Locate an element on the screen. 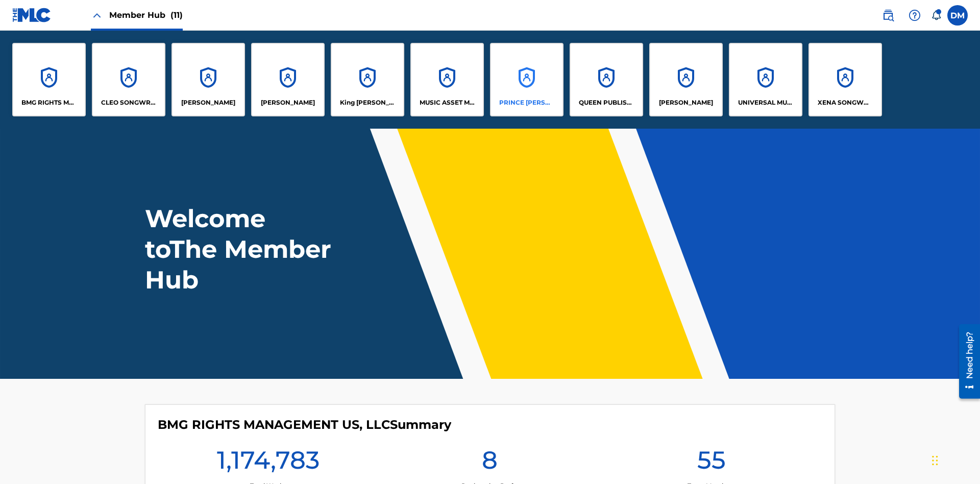  p: UNIVERSAL MUSIC PUB GROUP is located at coordinates (765, 103).